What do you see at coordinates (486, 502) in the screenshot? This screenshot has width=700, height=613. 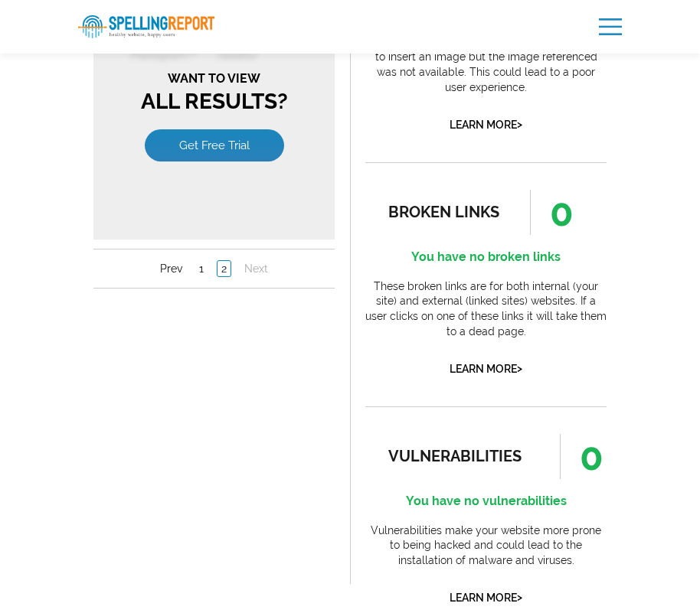 I see `h4: You have no vulnerabilities` at bounding box center [486, 502].